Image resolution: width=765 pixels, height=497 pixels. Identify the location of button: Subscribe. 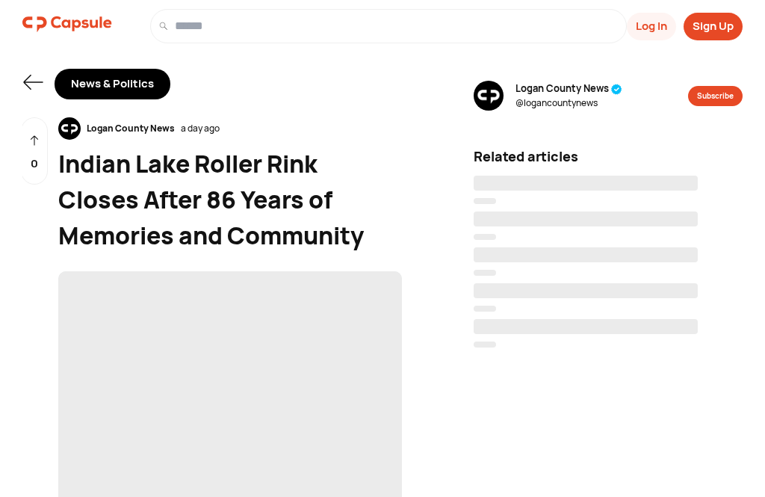
(715, 96).